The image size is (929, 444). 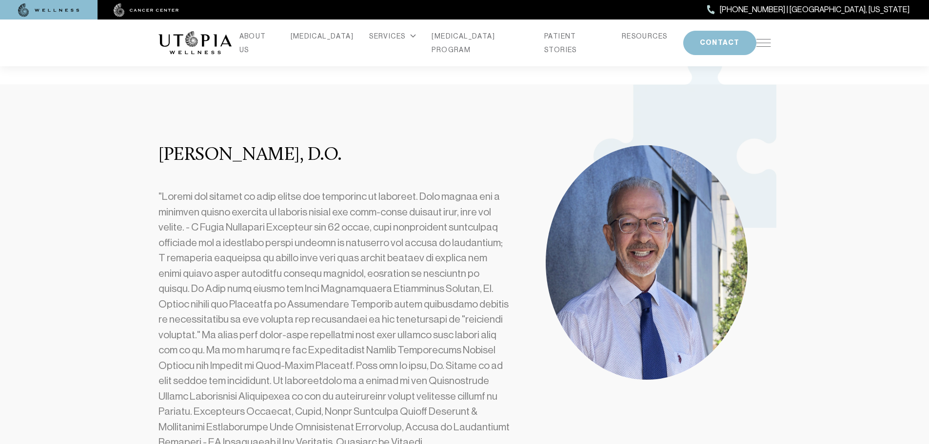 What do you see at coordinates (146, 10) in the screenshot?
I see `img: cancer center` at bounding box center [146, 10].